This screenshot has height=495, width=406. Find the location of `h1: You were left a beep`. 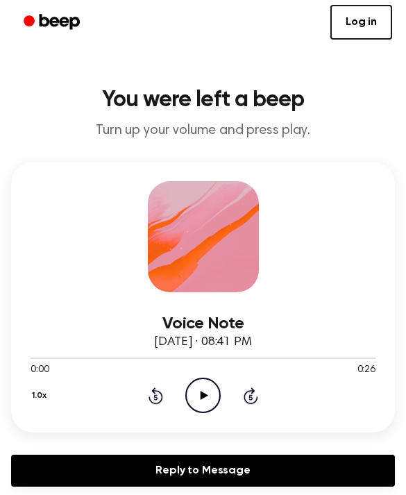

h1: You were left a beep is located at coordinates (203, 100).